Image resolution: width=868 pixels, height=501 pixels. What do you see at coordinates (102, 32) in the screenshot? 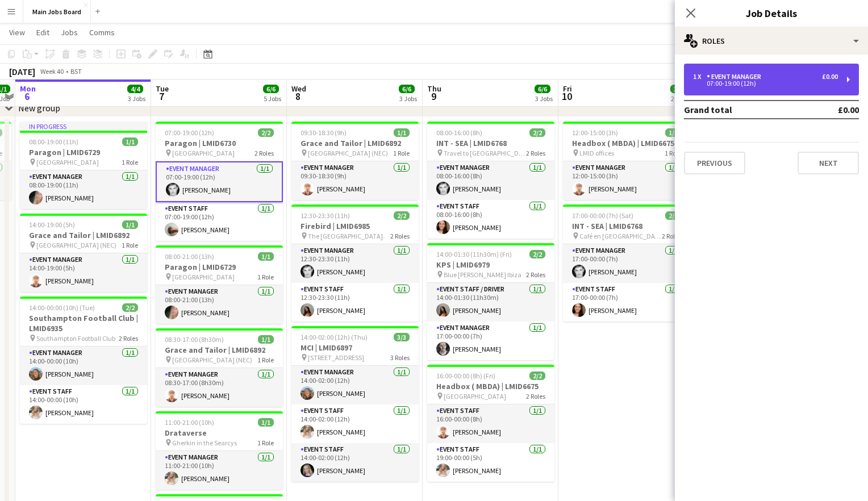
I see `span: Comms` at bounding box center [102, 32].